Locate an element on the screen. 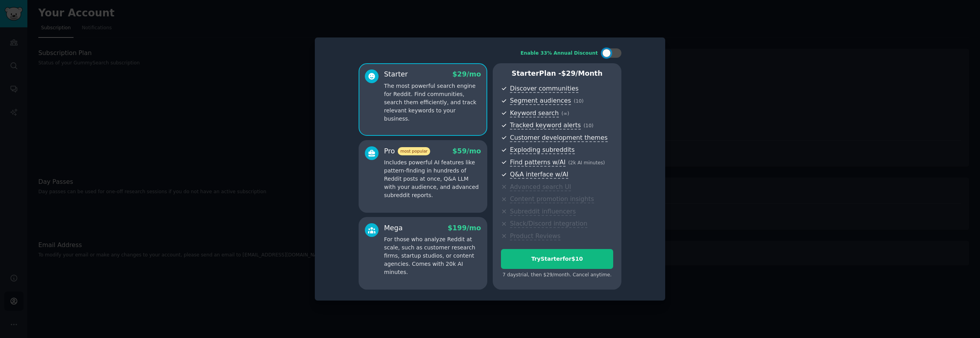 The height and width of the screenshot is (338, 980). span: $ 29 /mo is located at coordinates (467, 74).